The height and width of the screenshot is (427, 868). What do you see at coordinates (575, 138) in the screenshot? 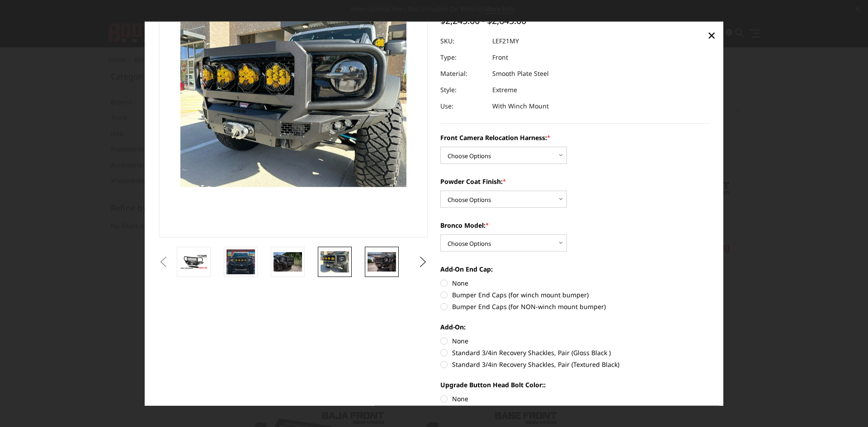
I see `label: Front Camera Relocation Harness:` at bounding box center [575, 138].